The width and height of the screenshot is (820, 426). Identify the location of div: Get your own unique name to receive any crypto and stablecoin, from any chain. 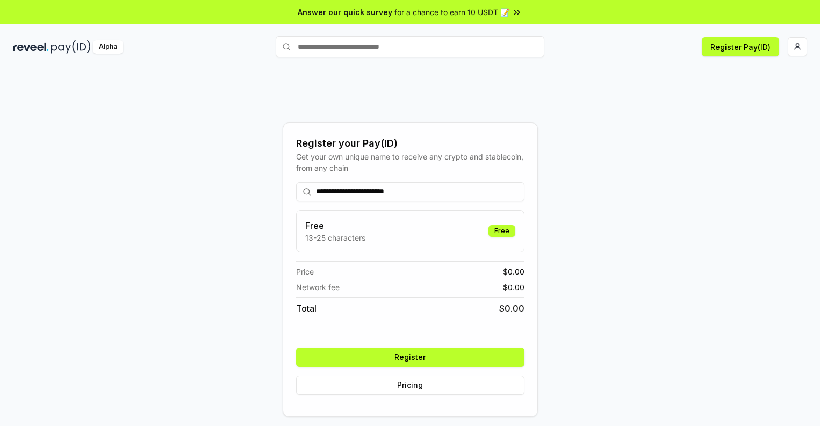
(410, 162).